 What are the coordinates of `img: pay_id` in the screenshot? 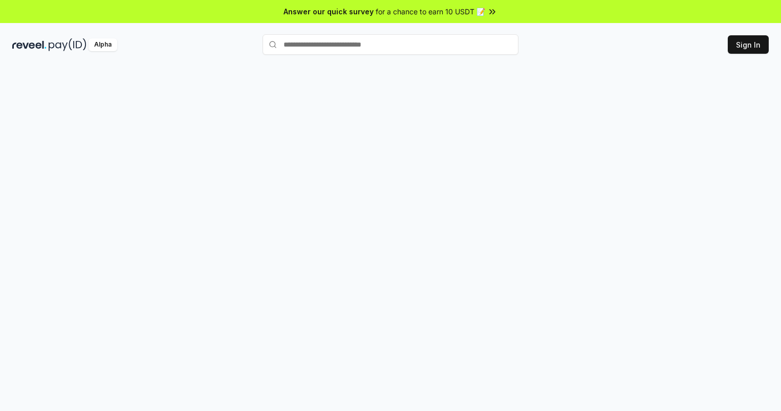 It's located at (68, 45).